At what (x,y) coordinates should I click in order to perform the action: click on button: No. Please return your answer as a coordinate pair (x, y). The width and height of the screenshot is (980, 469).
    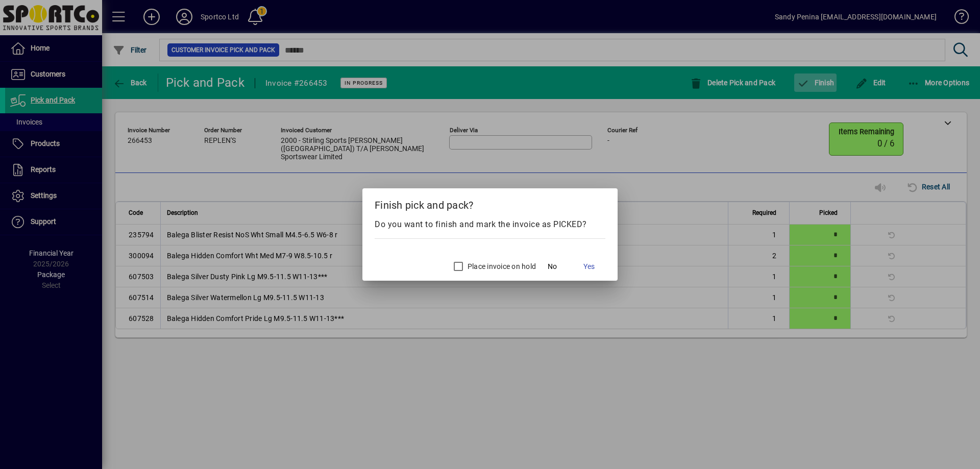
    Looking at the image, I should click on (553, 266).